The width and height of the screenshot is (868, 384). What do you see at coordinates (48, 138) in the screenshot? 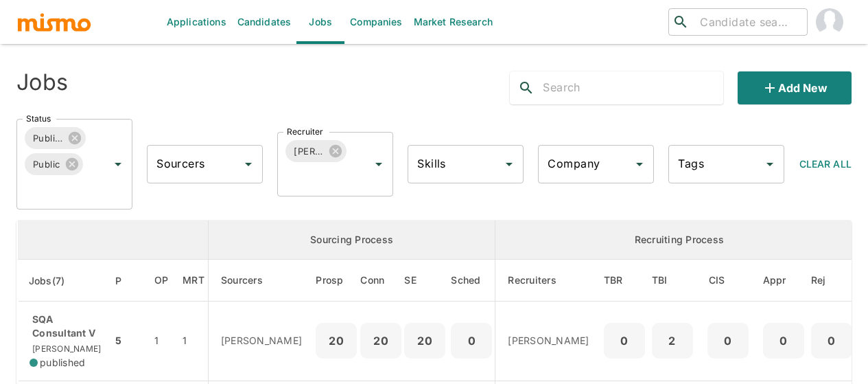
I see `span: Published` at bounding box center [48, 138].